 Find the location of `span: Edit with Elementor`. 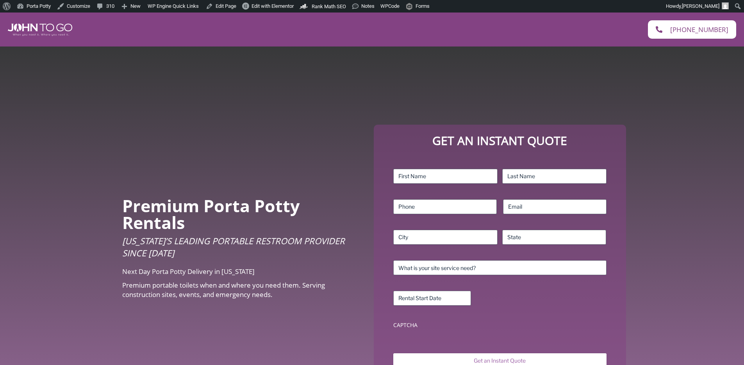

span: Edit with Elementor is located at coordinates (272, 6).